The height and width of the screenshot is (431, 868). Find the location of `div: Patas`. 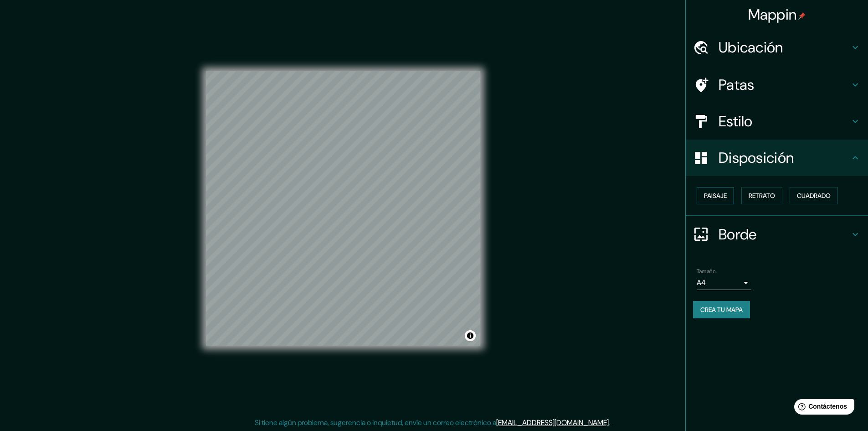

div: Patas is located at coordinates (777, 85).